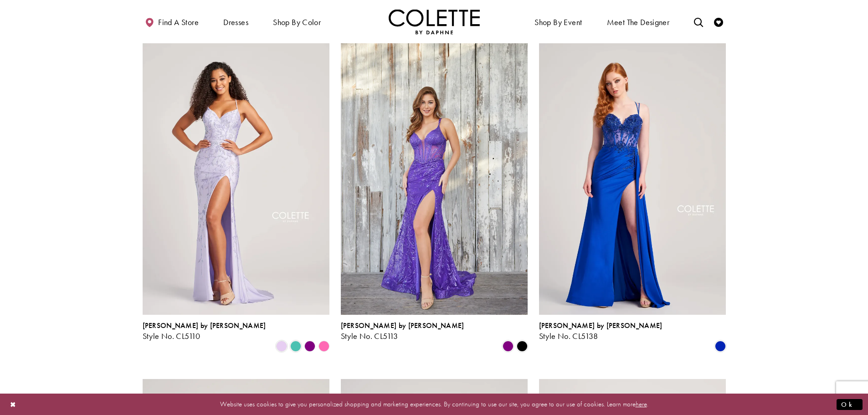 Image resolution: width=868 pixels, height=415 pixels. Describe the element at coordinates (369, 336) in the screenshot. I see `span: Style No. CL5113` at that location.